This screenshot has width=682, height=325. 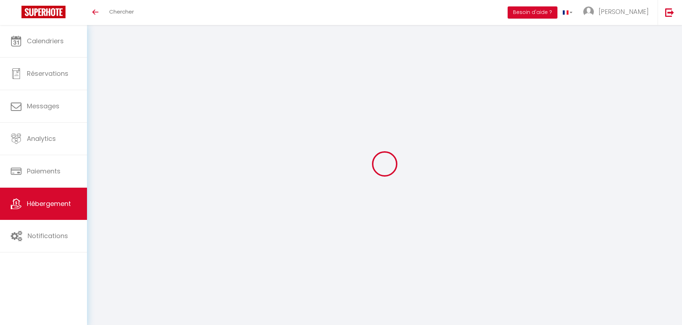 What do you see at coordinates (48, 236) in the screenshot?
I see `span: Notifications` at bounding box center [48, 236].